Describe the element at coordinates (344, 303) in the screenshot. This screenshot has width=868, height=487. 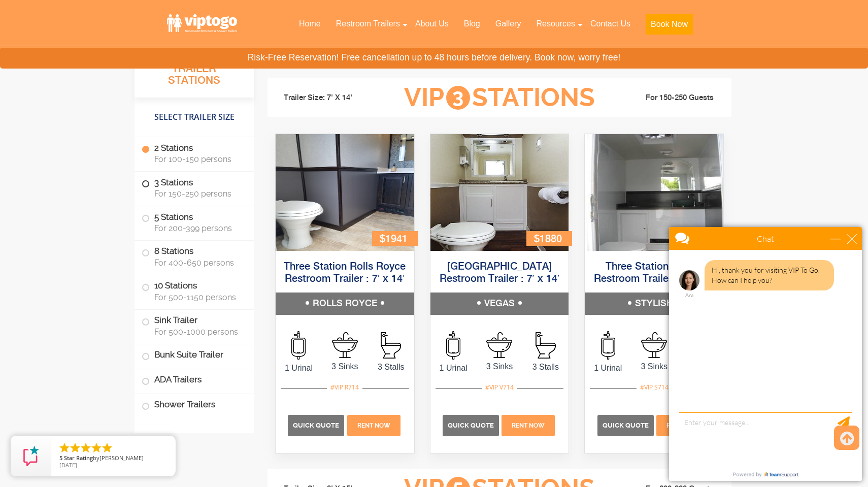
I see `h5: ROLLS ROYCE` at that location.